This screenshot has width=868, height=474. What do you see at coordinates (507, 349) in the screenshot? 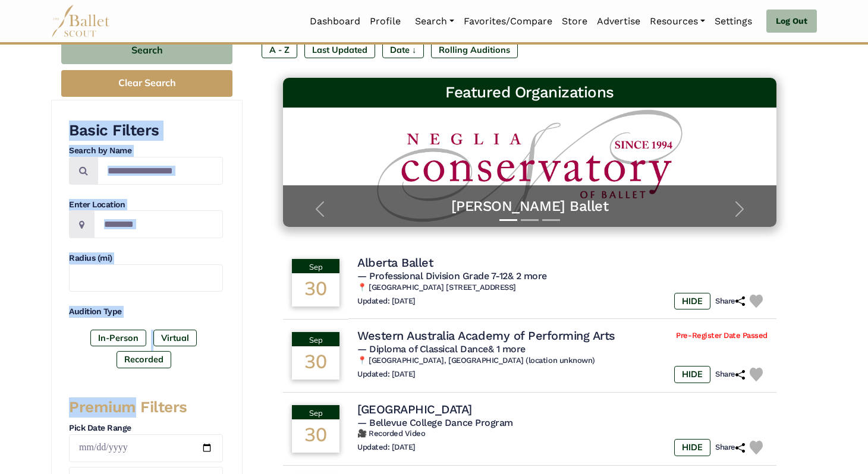
I see `a: & 1 more` at bounding box center [507, 349].